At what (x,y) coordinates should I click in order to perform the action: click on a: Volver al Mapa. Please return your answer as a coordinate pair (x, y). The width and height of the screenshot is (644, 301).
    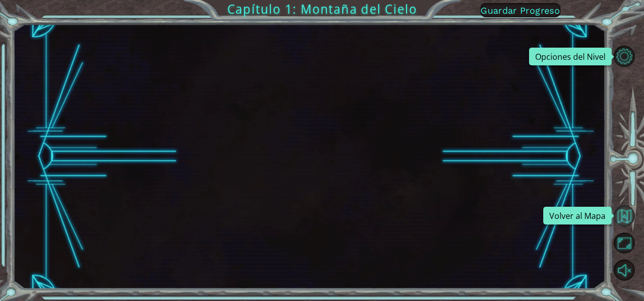
    Looking at the image, I should click on (629, 216).